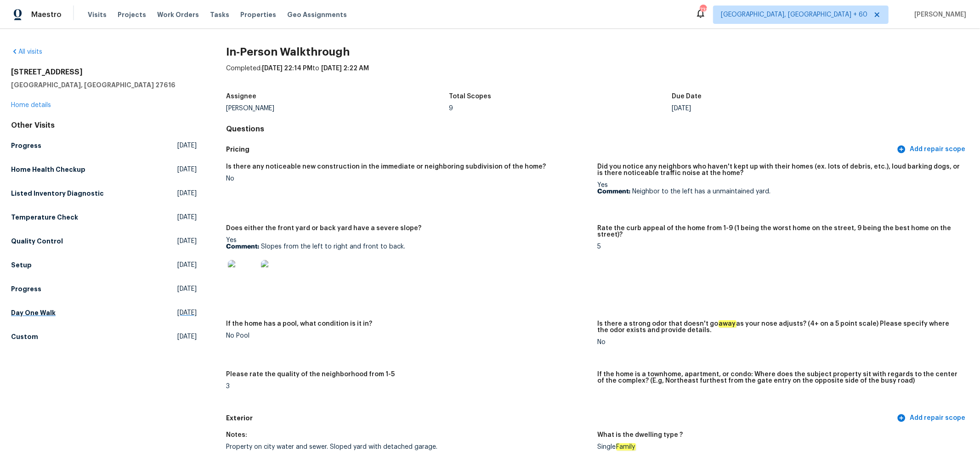 This screenshot has width=980, height=469. What do you see at coordinates (58, 193) in the screenshot?
I see `h5: Listed Inventory Diagnostic` at bounding box center [58, 193].